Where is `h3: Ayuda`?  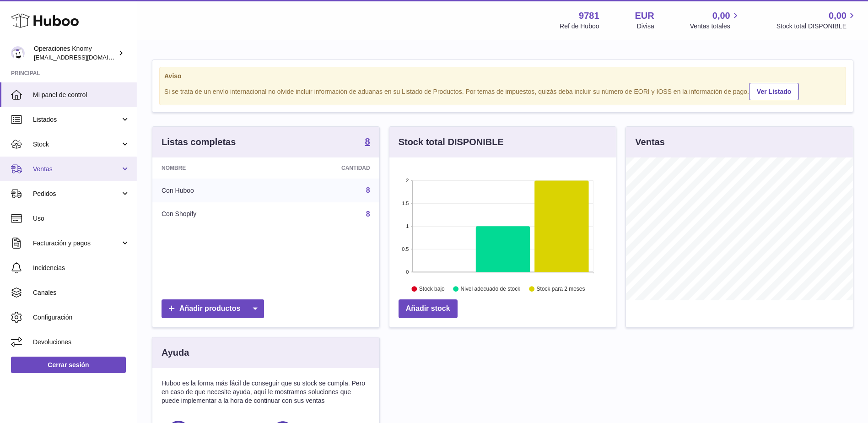 h3: Ayuda is located at coordinates (176, 352).